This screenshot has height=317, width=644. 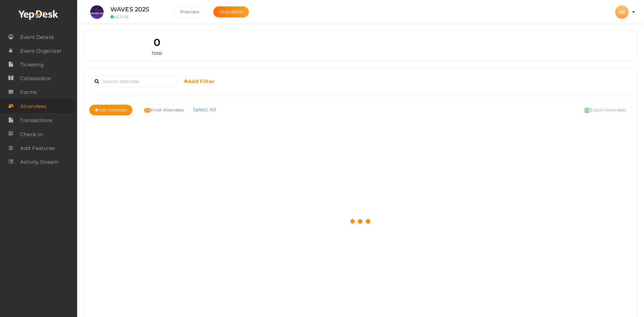 I want to click on b: Add Filter, so click(x=199, y=81).